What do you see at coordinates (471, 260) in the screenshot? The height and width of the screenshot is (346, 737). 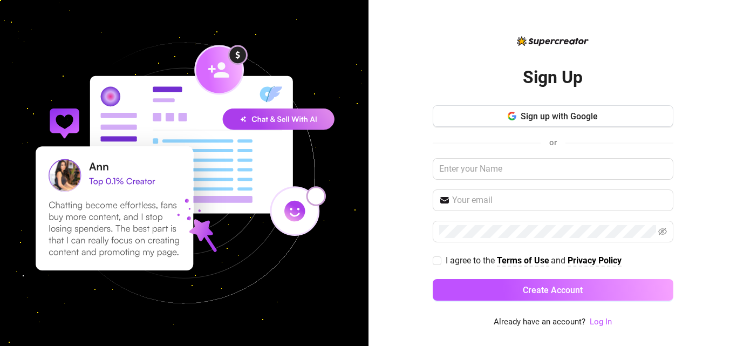 I see `span: I agree to the` at bounding box center [471, 260].